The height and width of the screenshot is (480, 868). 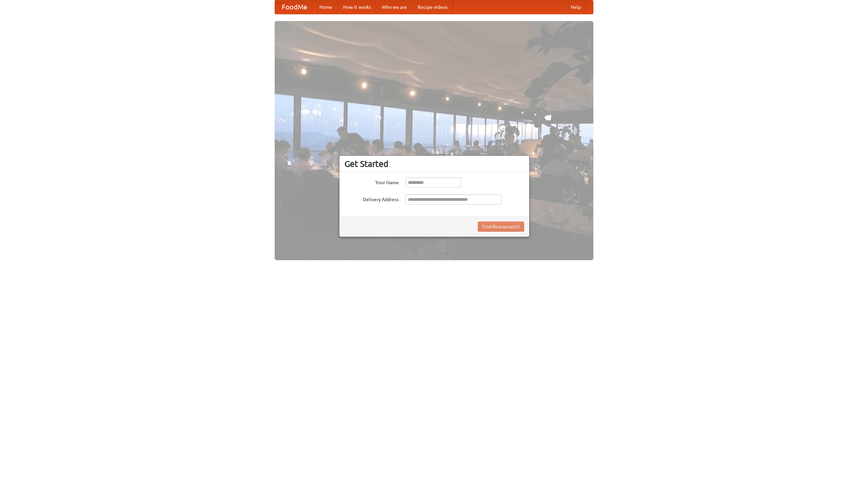 I want to click on label: Delivery Address, so click(x=372, y=199).